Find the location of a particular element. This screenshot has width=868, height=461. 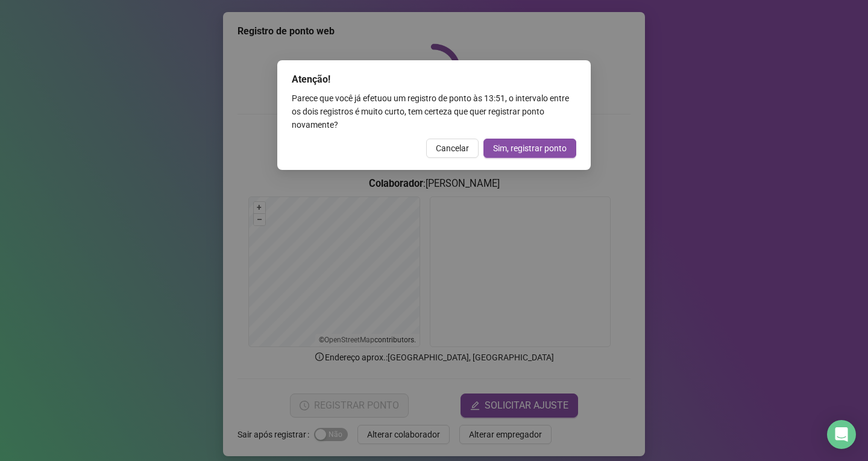

div: Parece que você já efetuou um registro de ponto às 13:51 , o intervalo entre os dois registros é ... is located at coordinates (434, 111).